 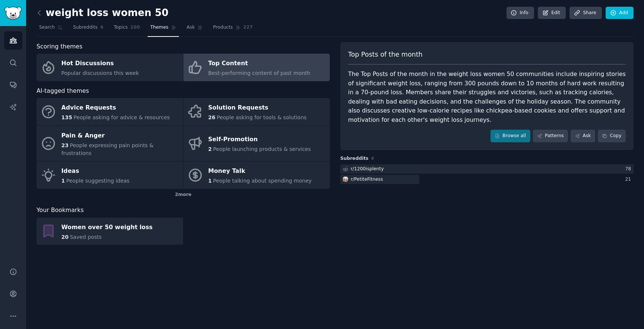 What do you see at coordinates (110, 232) in the screenshot?
I see `a: Women over 50 weight loss20Saved posts` at bounding box center [110, 232].